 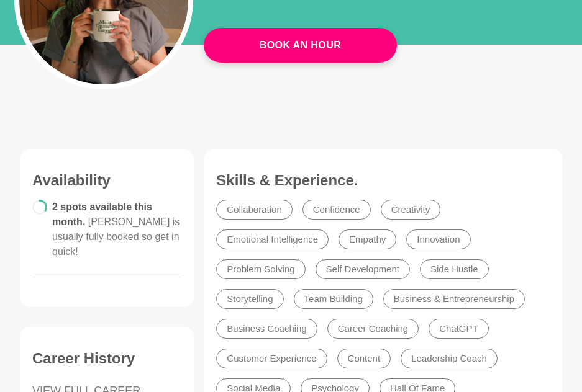 What do you see at coordinates (300, 45) in the screenshot?
I see `button: Book An Hour` at bounding box center [300, 45].